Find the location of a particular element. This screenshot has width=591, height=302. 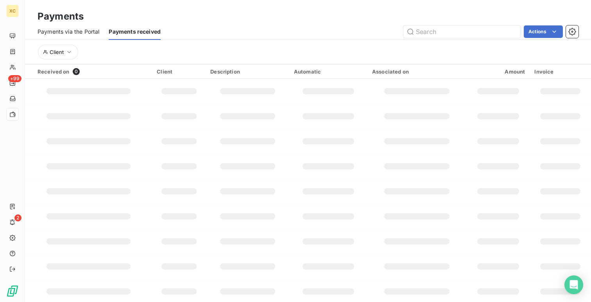

span: 0 is located at coordinates (76, 71).